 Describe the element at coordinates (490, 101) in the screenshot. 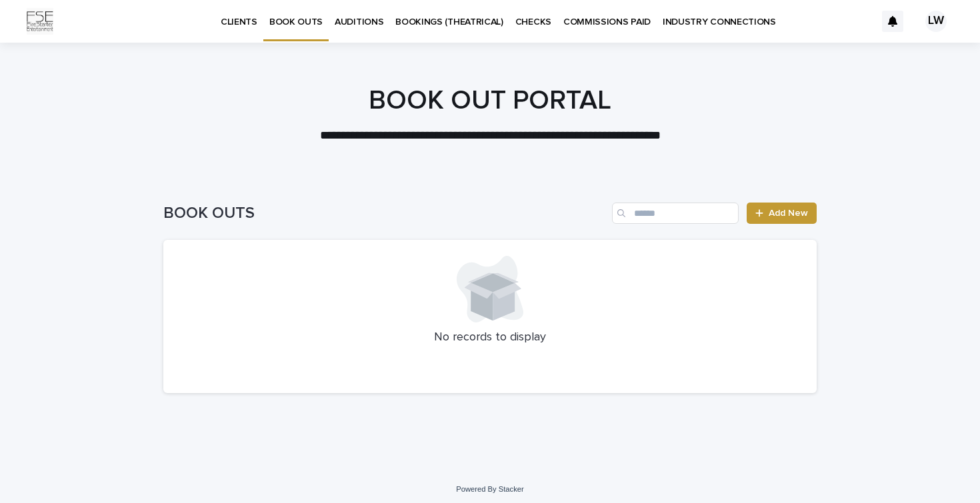

I see `h1: BOOK OUT PORTAL` at that location.